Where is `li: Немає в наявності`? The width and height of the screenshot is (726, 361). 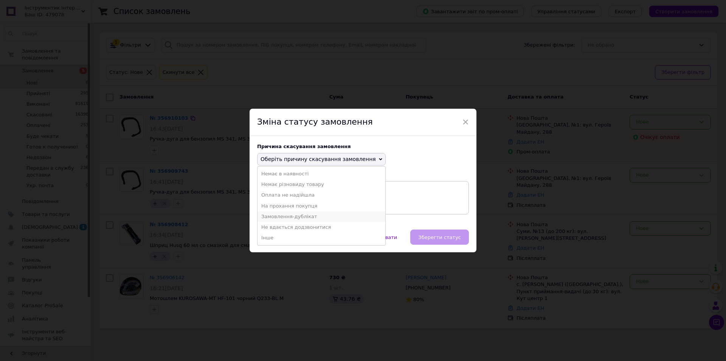
li: Немає в наявності is located at coordinates (322, 174).